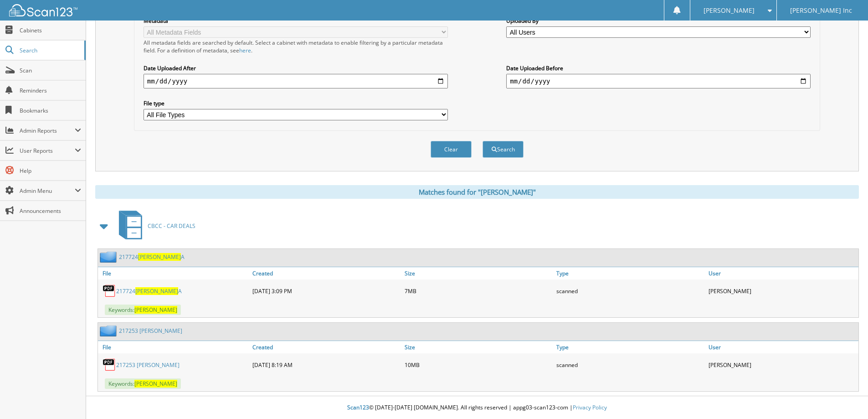  I want to click on span: Admin Reports, so click(47, 130).